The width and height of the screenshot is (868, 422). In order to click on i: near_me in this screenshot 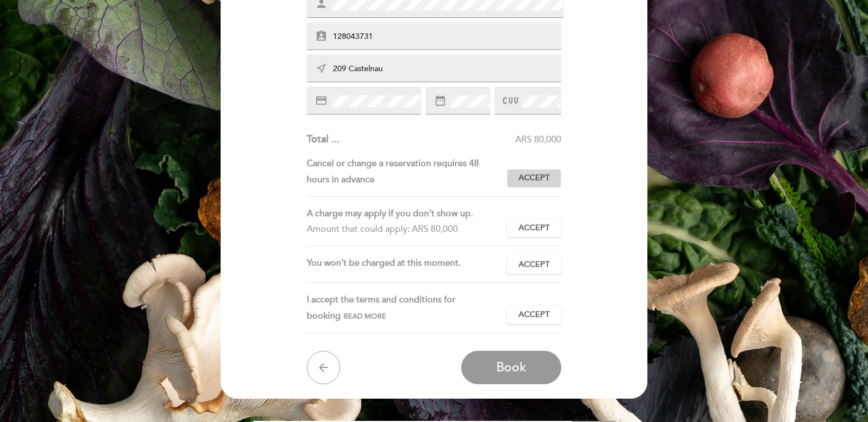, I will do `click(322, 69)`.